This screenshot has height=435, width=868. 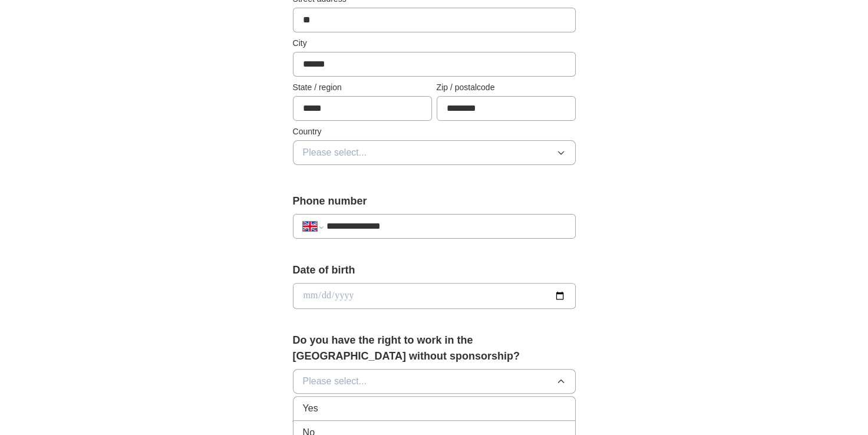 I want to click on label: Country, so click(x=434, y=131).